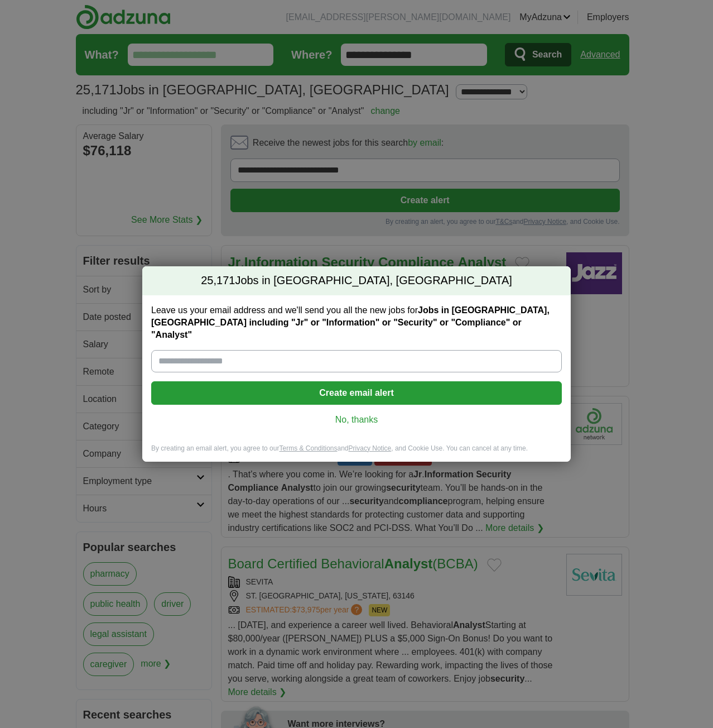 This screenshot has width=713, height=728. Describe the element at coordinates (356, 420) in the screenshot. I see `a: No, thanks` at that location.